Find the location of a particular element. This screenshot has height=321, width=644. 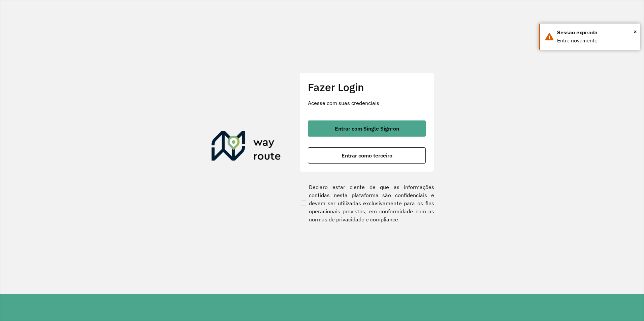

div: Entre novamente is located at coordinates (595, 41).